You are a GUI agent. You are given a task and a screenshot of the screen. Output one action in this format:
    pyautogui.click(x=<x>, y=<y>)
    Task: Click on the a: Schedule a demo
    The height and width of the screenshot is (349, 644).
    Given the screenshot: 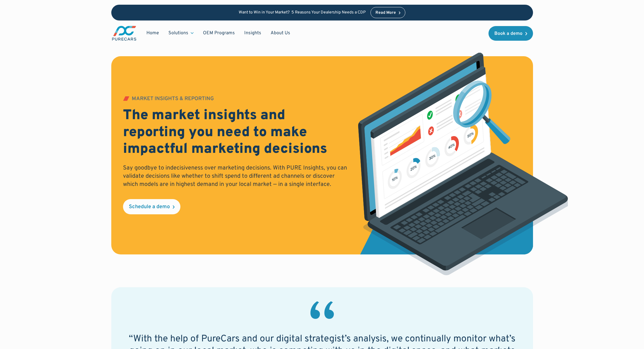 What is the action you would take?
    pyautogui.click(x=152, y=207)
    